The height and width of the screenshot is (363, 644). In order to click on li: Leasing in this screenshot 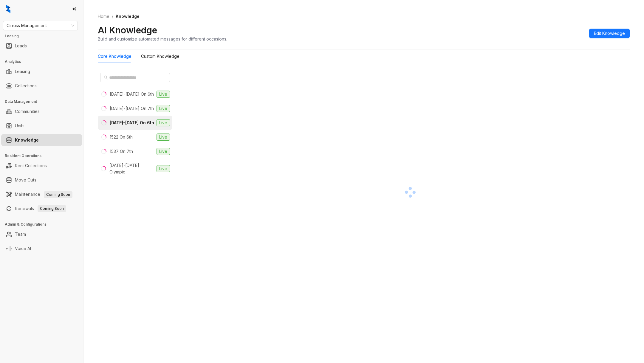, I will do `click(41, 71)`.